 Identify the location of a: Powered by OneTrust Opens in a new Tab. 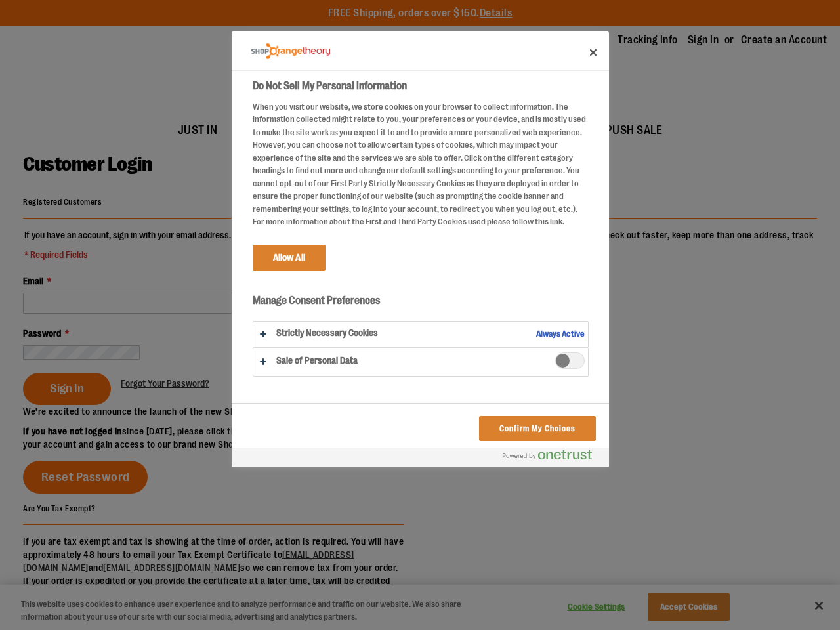
(552, 457).